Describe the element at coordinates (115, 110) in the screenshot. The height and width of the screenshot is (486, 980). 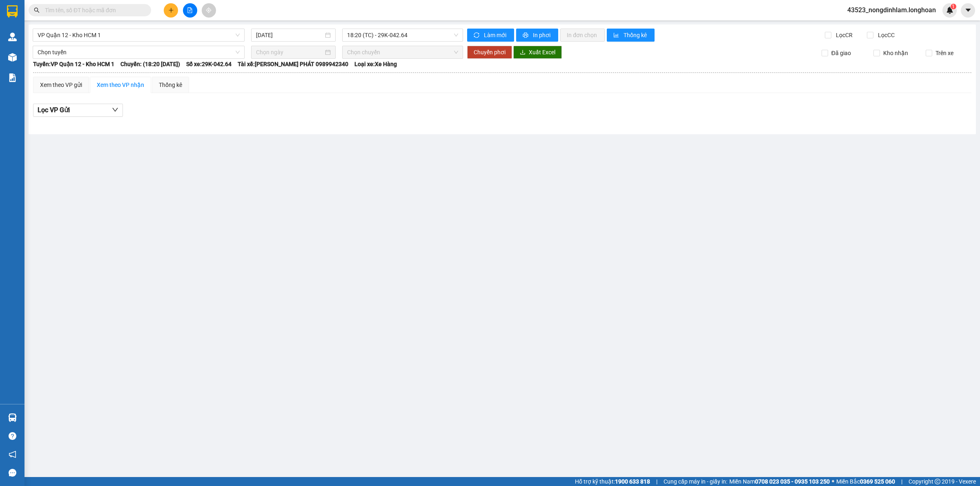
I see `span: down` at that location.